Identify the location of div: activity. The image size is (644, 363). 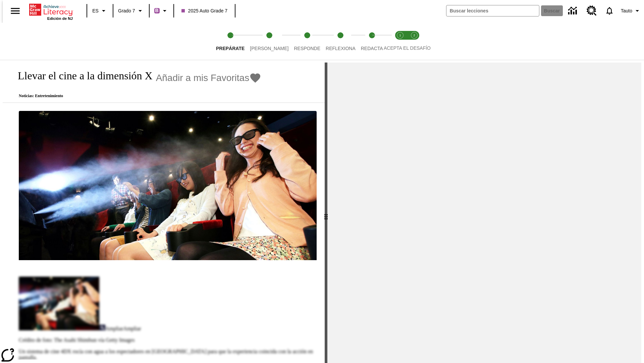
(484, 213).